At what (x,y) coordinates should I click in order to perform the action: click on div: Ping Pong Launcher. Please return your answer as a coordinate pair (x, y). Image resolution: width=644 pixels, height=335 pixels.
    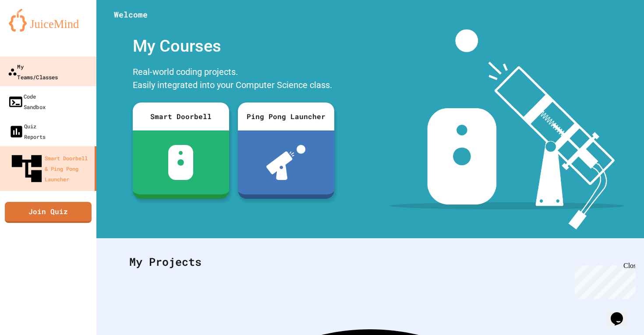
    Looking at the image, I should click on (286, 117).